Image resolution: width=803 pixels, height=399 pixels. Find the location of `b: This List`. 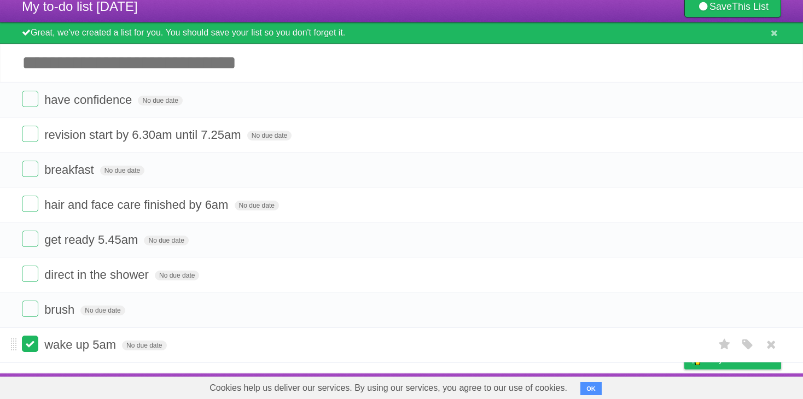

b: This List is located at coordinates (750, 7).